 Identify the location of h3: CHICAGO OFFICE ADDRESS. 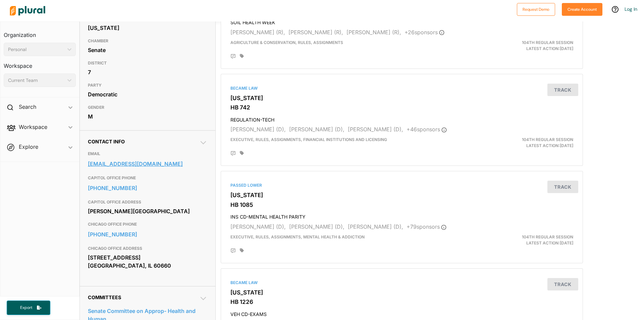
(148, 249).